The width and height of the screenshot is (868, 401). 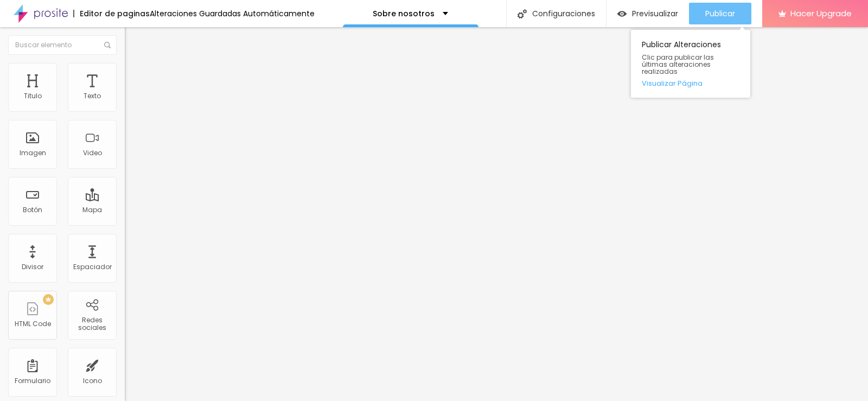 I want to click on div: Botón, so click(x=33, y=210).